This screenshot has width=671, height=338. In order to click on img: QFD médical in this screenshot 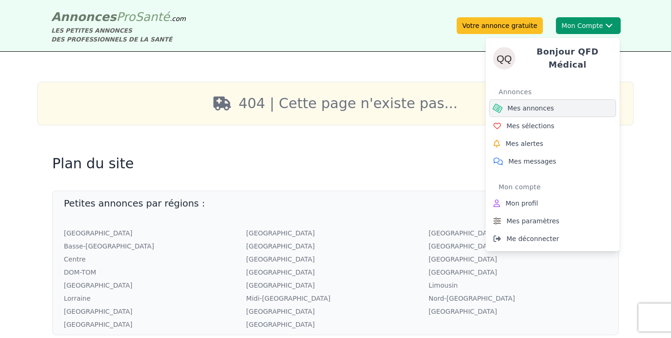, I will do `click(504, 58)`.